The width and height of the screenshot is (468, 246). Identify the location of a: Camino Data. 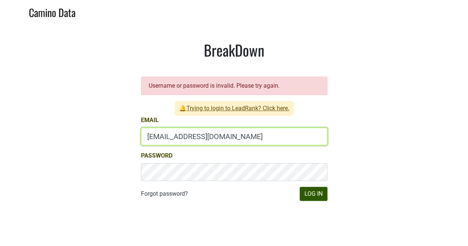
(52, 11).